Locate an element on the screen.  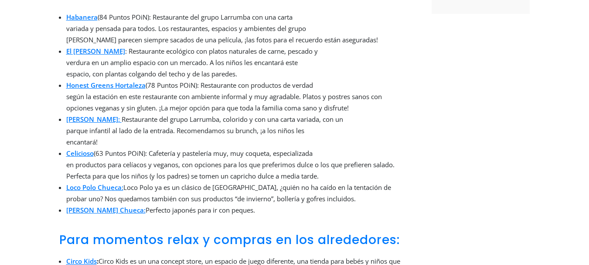
li: (78 Puntos POiN): Restaurante con productos de verdad según la estación en este restaurante con a... is located at coordinates (236, 96).